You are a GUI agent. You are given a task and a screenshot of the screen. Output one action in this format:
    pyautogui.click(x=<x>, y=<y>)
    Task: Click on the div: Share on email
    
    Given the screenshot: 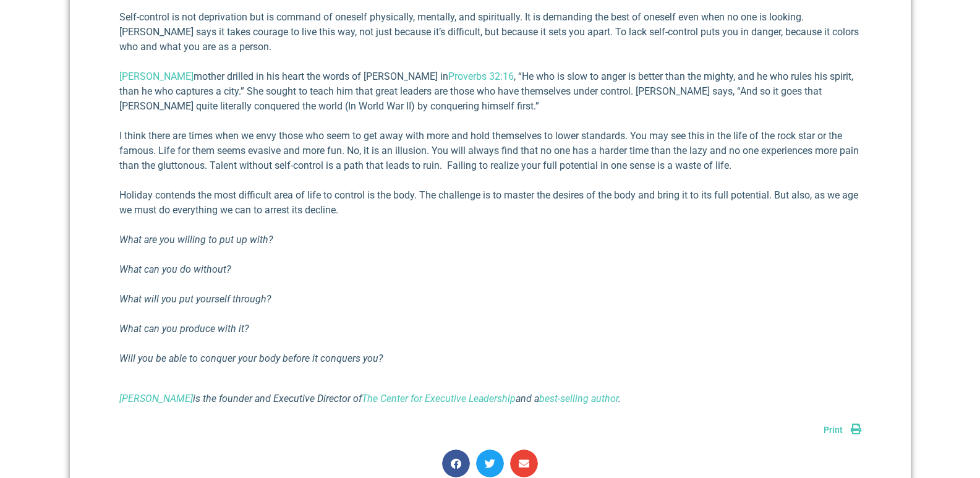 What is the action you would take?
    pyautogui.click(x=524, y=463)
    